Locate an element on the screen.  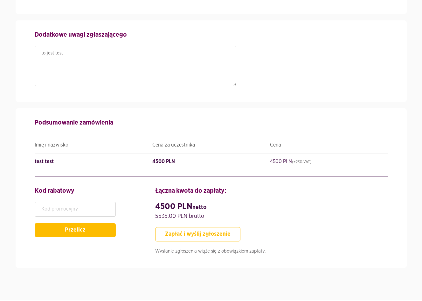
strong: Kod rabatowy is located at coordinates (54, 191).